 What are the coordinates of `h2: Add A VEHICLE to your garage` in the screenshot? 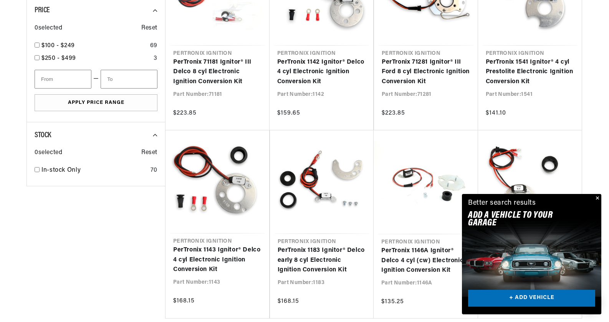 It's located at (521, 219).